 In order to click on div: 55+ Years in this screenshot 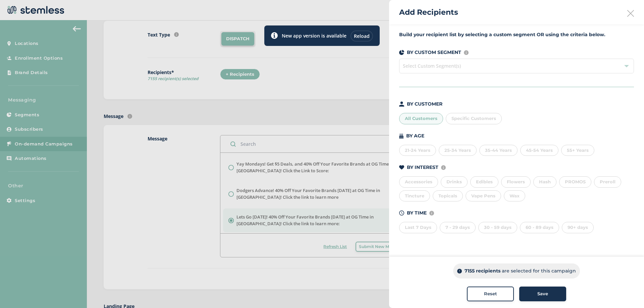, I will do `click(578, 151)`.